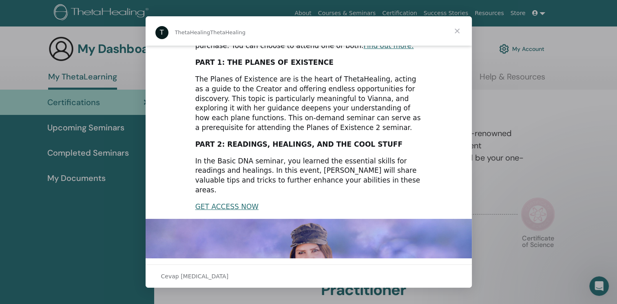 The height and width of the screenshot is (304, 617). I want to click on div: Profile image for ThetaHealing, so click(162, 33).